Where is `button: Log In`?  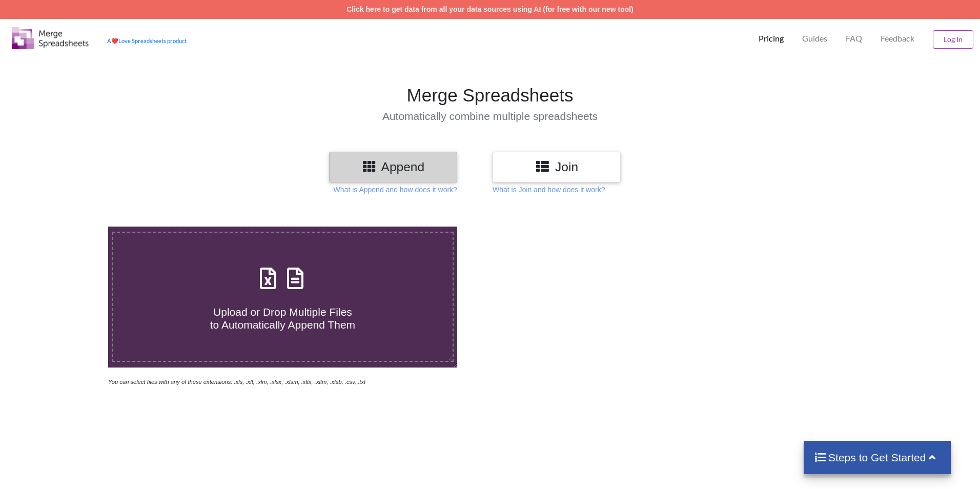 button: Log In is located at coordinates (953, 39).